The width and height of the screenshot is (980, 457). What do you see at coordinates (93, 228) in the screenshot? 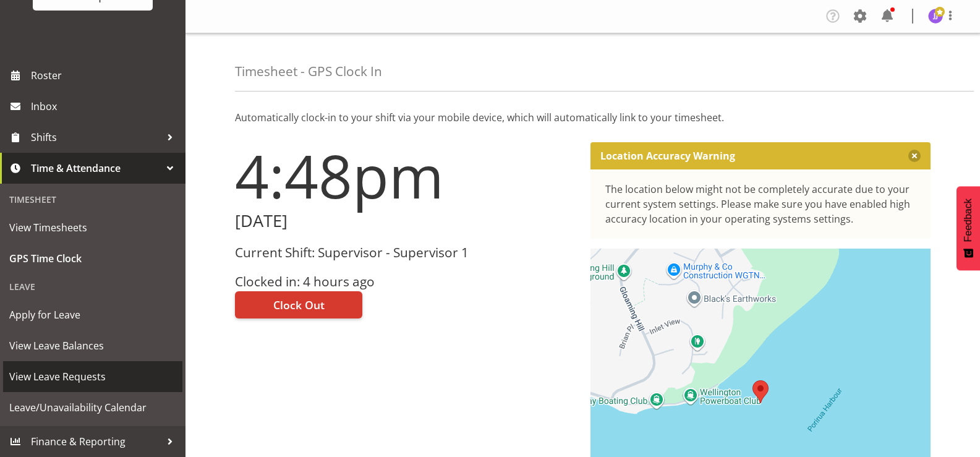
I see `a: View Timesheets` at bounding box center [93, 228].